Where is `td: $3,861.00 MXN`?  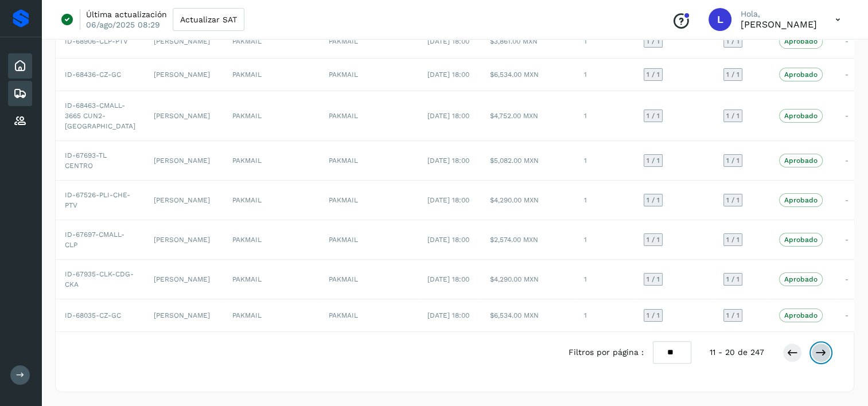 td: $3,861.00 MXN is located at coordinates (527, 41).